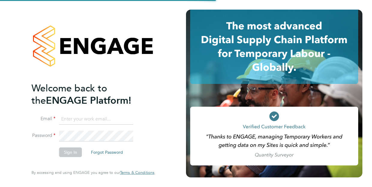 The width and height of the screenshot is (372, 187). I want to click on span: Terms & Conditions, so click(137, 173).